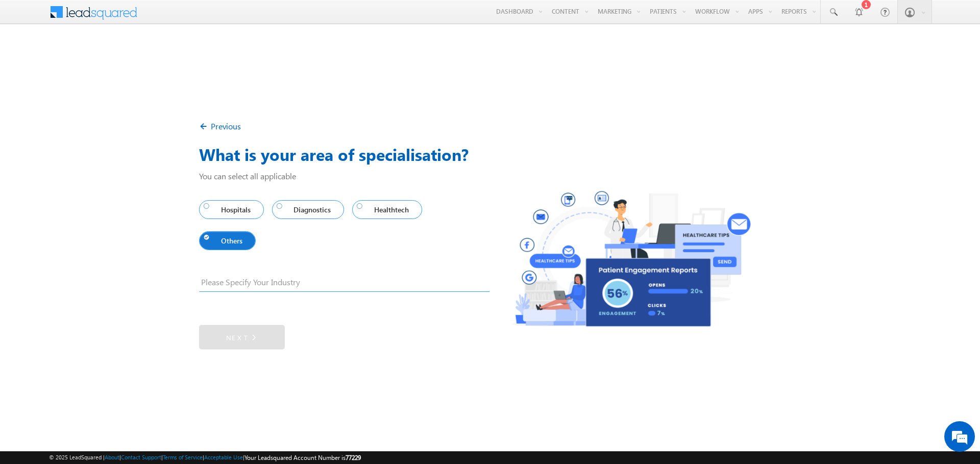 The height and width of the screenshot is (464, 980). Describe the element at coordinates (253, 337) in the screenshot. I see `img: Right_Arrow.png` at that location.